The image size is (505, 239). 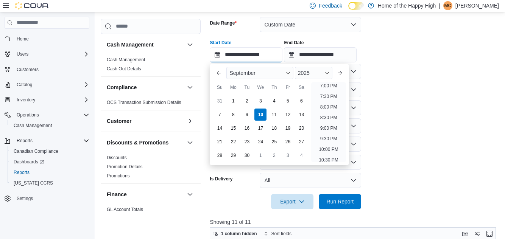 What do you see at coordinates (328, 122) in the screenshot?
I see `ul: Time` at bounding box center [328, 122].